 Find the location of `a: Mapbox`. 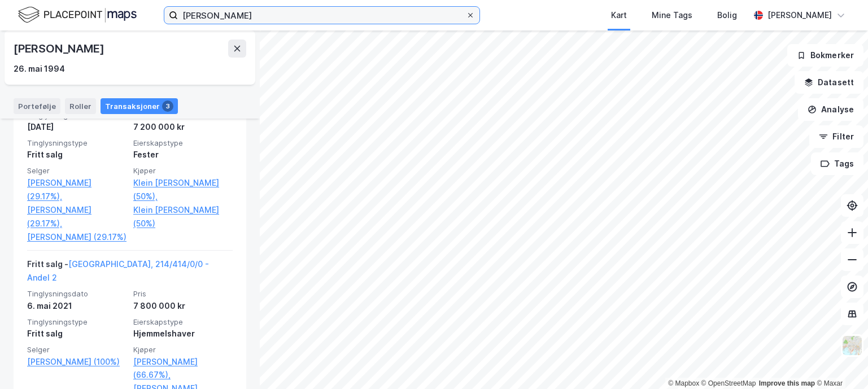

a: Mapbox is located at coordinates (684, 384).